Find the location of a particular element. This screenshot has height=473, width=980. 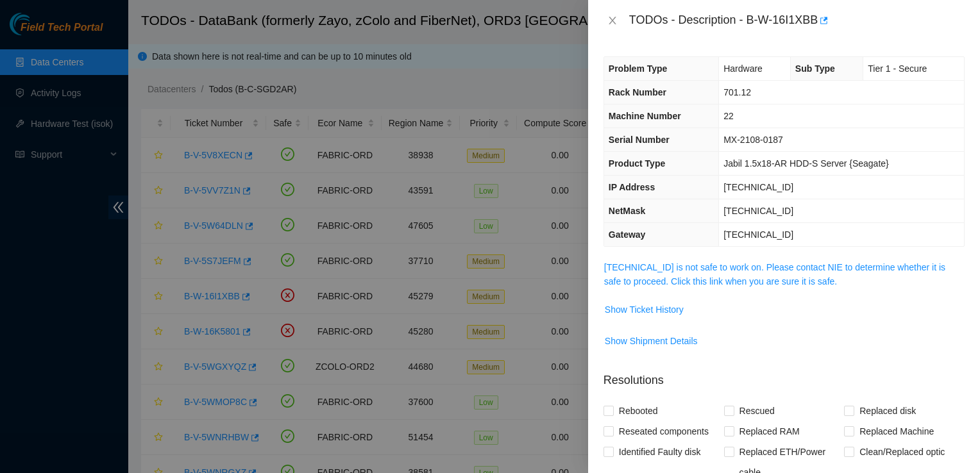

span: Machine Number is located at coordinates (645, 116).